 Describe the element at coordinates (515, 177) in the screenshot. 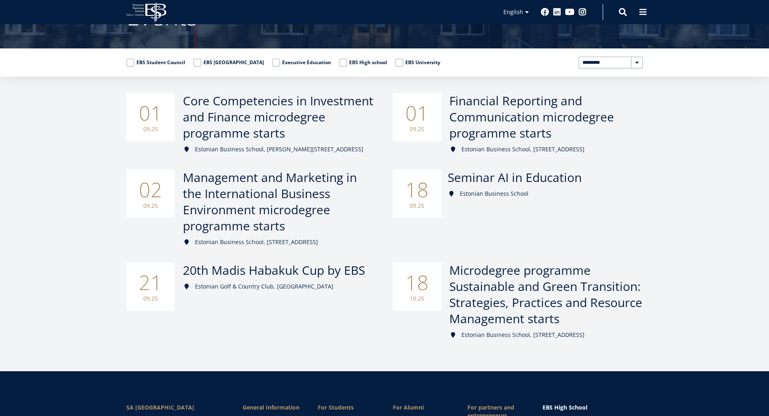

I see `span: Seminar AI in Education` at that location.